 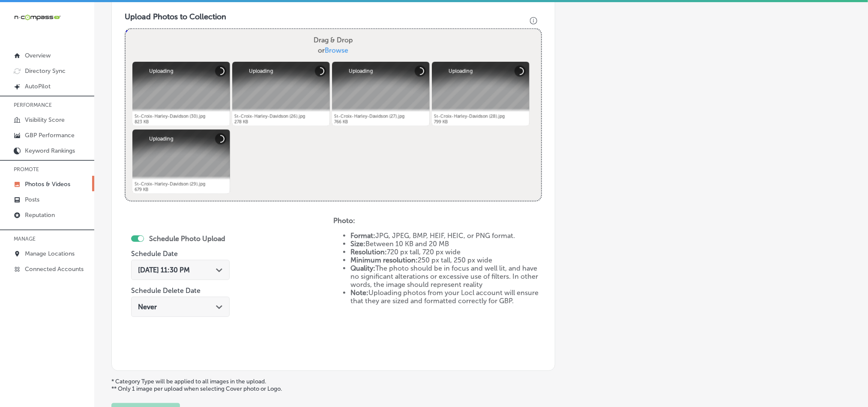 What do you see at coordinates (166, 290) in the screenshot?
I see `label: Schedule Delete Date` at bounding box center [166, 290].